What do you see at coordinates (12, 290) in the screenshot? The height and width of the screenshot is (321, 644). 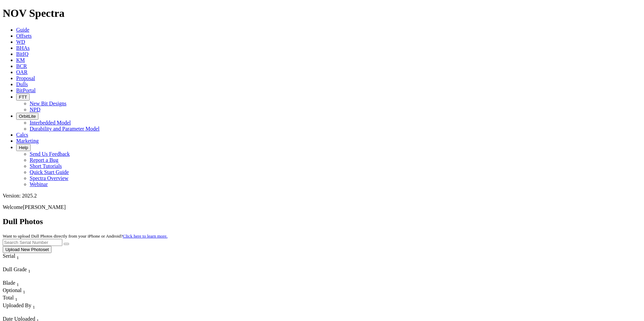 I see `span: Optional` at bounding box center [12, 290].